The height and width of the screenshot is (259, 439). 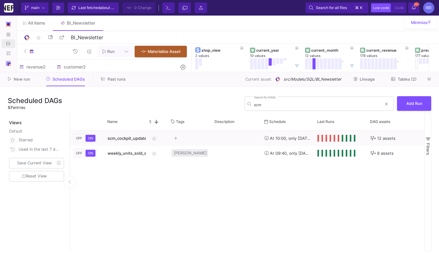 What do you see at coordinates (381, 8) in the screenshot?
I see `span: Low code` at bounding box center [381, 8].